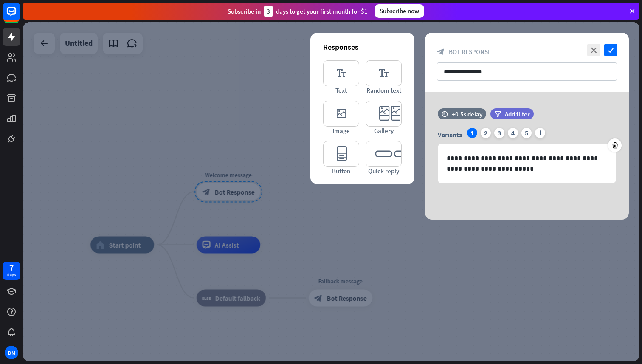 Image resolution: width=642 pixels, height=364 pixels. What do you see at coordinates (11, 275) in the screenshot?
I see `div: days` at bounding box center [11, 275].